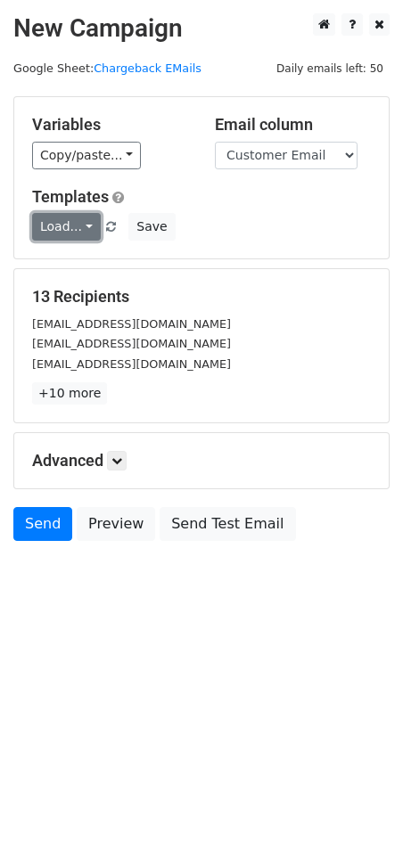  What do you see at coordinates (70, 196) in the screenshot?
I see `a: Templates` at bounding box center [70, 196].